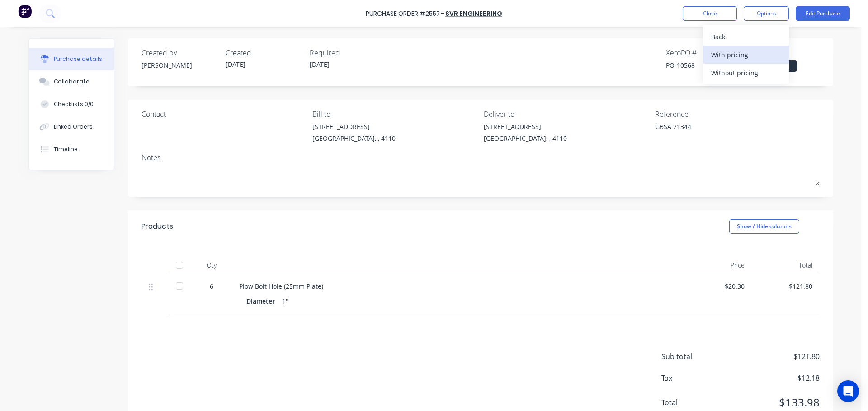 The height and width of the screenshot is (411, 868). I want to click on div: Plow Bolt Hole (25mm Plate), so click(457, 286).